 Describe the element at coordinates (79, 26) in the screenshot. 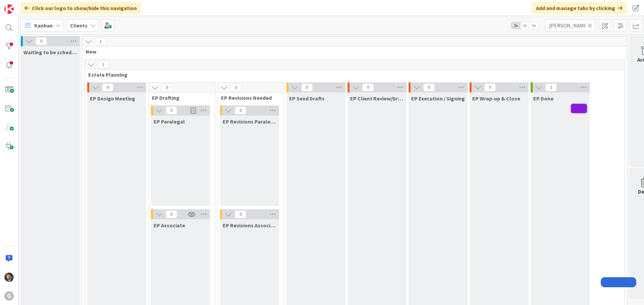

I see `b: Clients` at that location.